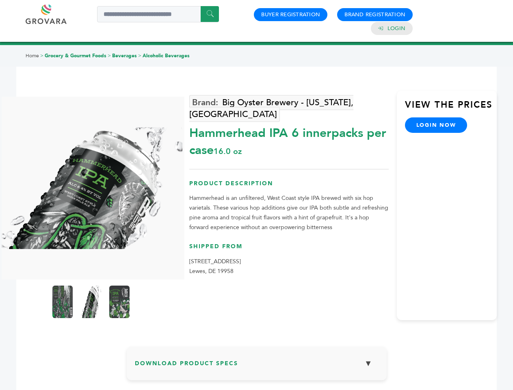 This screenshot has width=513, height=390. Describe the element at coordinates (257, 366) in the screenshot. I see `h3: Download Product Specs` at that location.